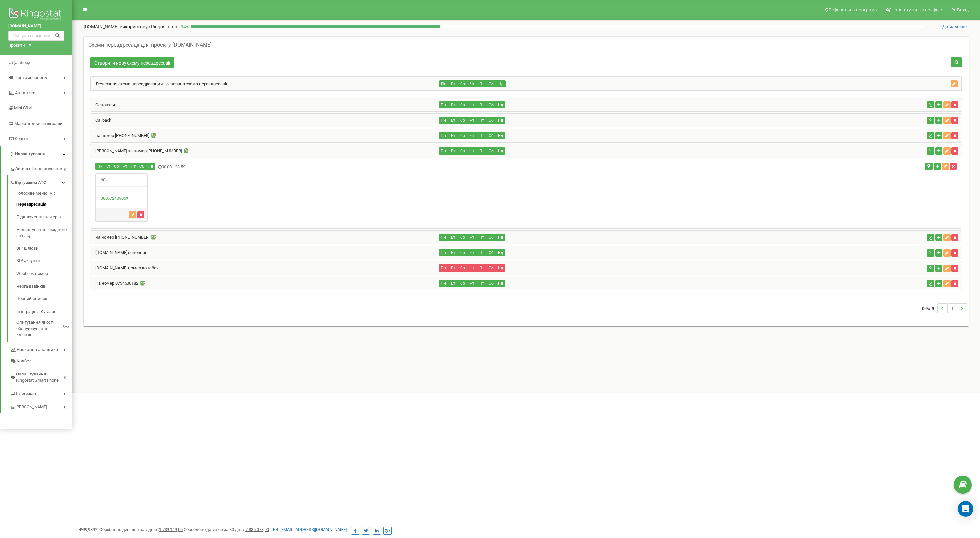  I want to click on span: використовує Ringostat на, so click(148, 26).